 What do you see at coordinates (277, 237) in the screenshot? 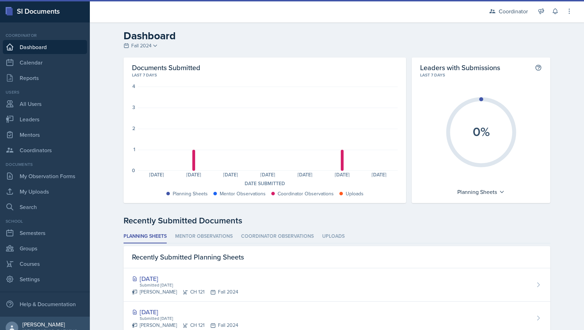
I see `li: Coordinator Observations` at bounding box center [277, 237].